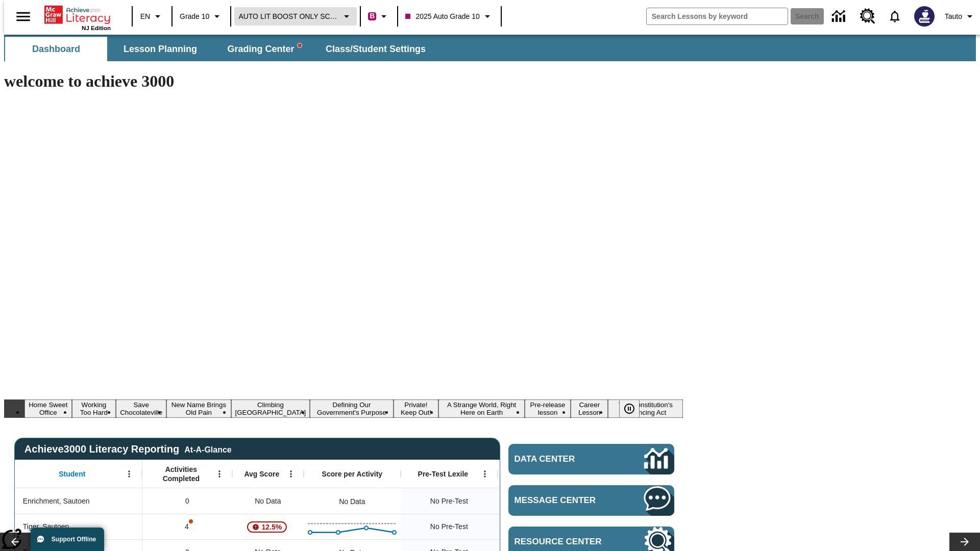  What do you see at coordinates (181, 474) in the screenshot?
I see `span: Activities Completed` at bounding box center [181, 474].